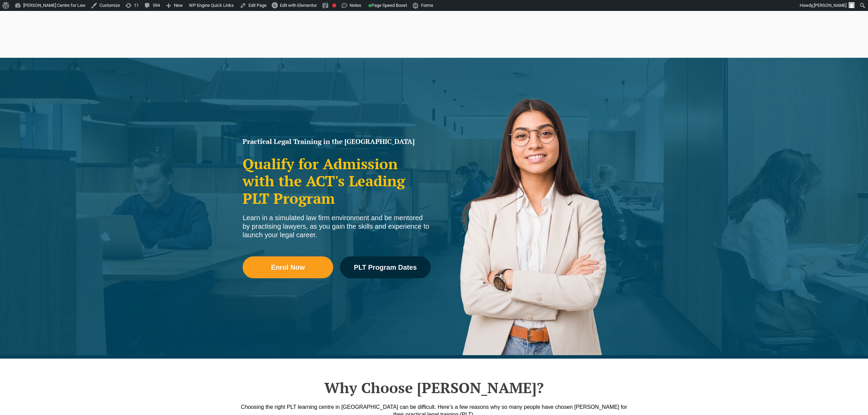  Describe the element at coordinates (288, 268) in the screenshot. I see `a: Enrol Now` at that location.